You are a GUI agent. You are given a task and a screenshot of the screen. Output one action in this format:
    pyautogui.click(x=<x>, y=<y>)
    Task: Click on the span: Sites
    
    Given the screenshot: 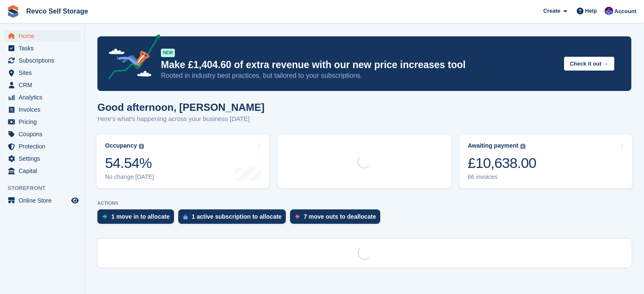 What is the action you would take?
    pyautogui.click(x=44, y=73)
    